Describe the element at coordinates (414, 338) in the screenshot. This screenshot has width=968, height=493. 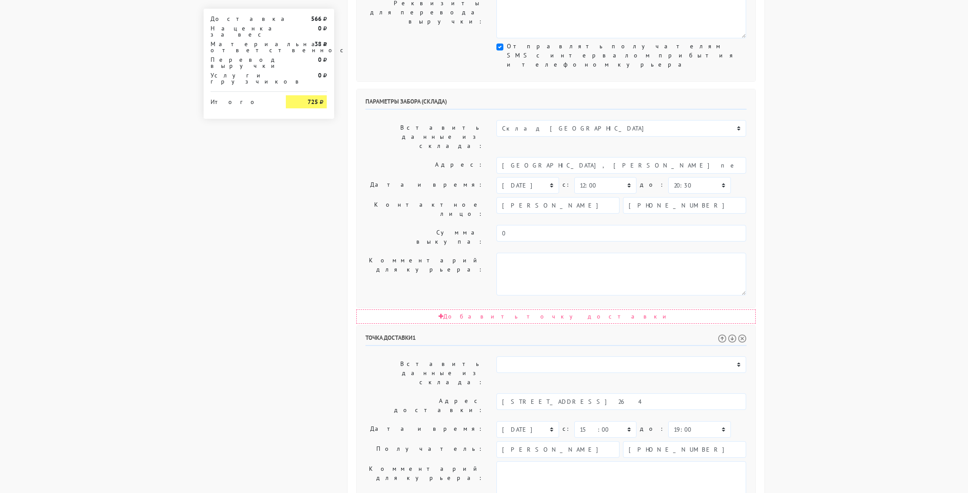
I see `span: 1` at that location.